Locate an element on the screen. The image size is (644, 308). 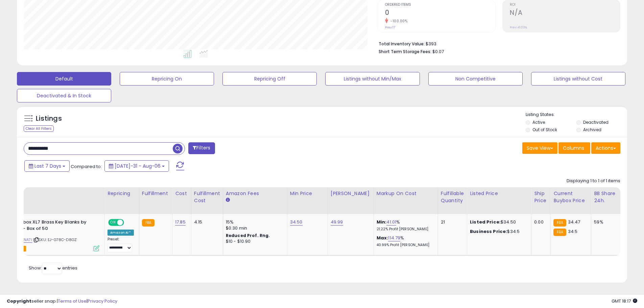
small: Amazon Fees. is located at coordinates (228, 200).